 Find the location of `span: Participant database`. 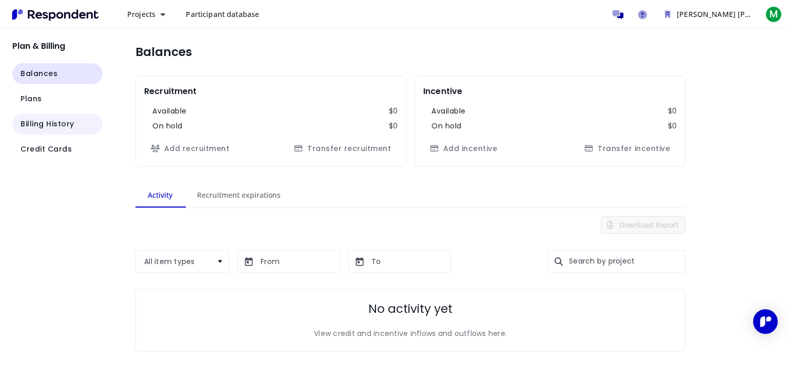

span: Participant database is located at coordinates (222, 14).